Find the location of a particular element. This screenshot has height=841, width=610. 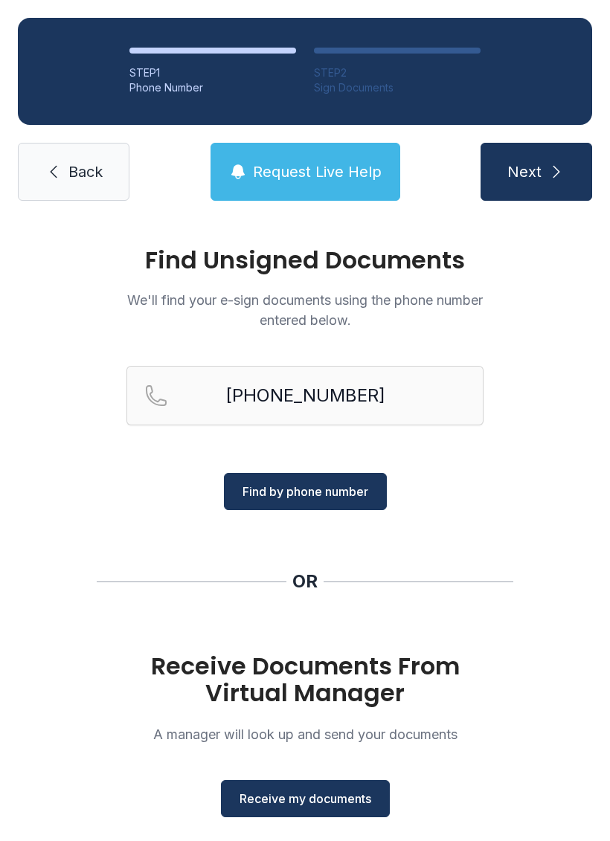

div: STEP 1 is located at coordinates (213, 73).